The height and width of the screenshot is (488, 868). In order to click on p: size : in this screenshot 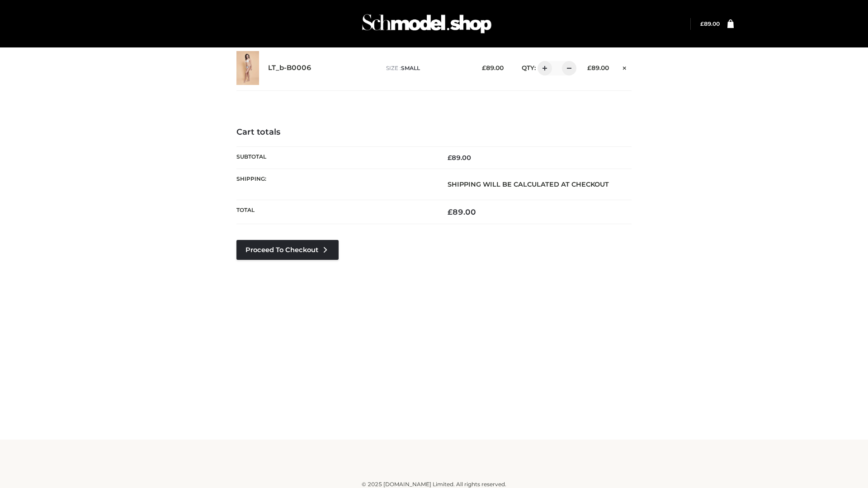, I will do `click(427, 68)`.